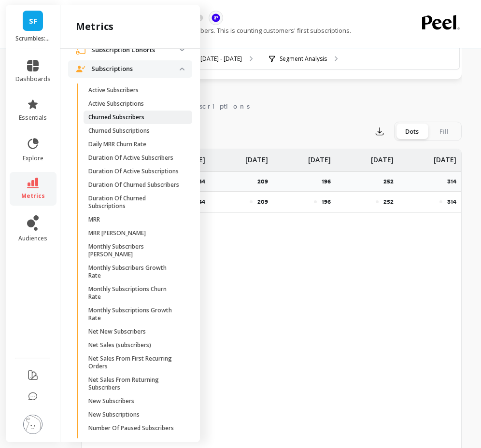 Image resolution: width=481 pixels, height=448 pixels. Describe the element at coordinates (216, 30) in the screenshot. I see `p: The number of new unique subscribers. This is counting customers' first subscriptions.` at that location.